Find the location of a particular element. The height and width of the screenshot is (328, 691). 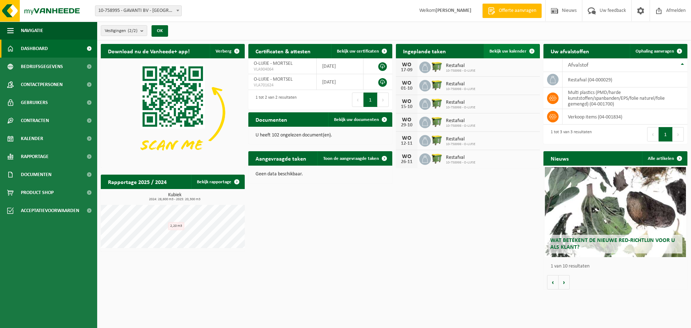

a: Bekijk uw documenten is located at coordinates (360, 120).